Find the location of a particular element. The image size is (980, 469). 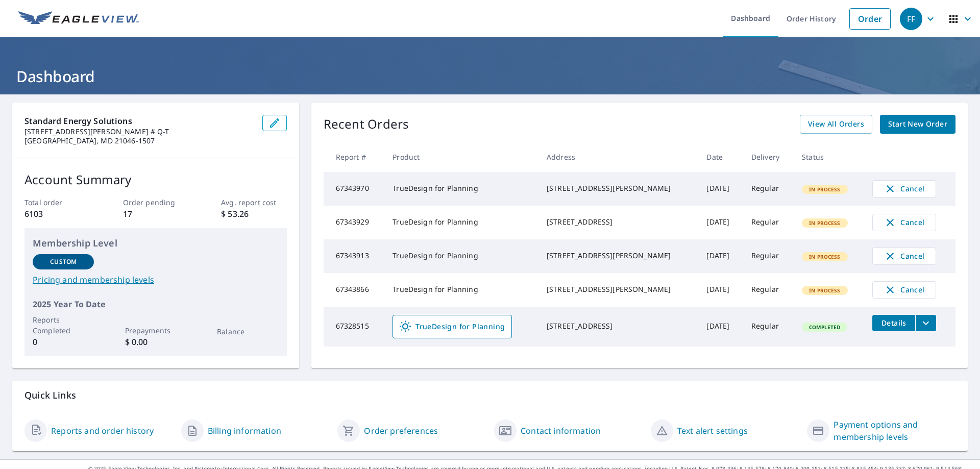

button: detailsBtn-67328515 is located at coordinates (894, 323).